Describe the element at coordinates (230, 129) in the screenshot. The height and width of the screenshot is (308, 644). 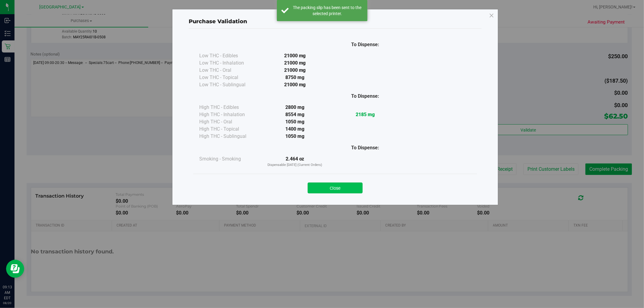
I see `div: High THC - Topical` at that location.